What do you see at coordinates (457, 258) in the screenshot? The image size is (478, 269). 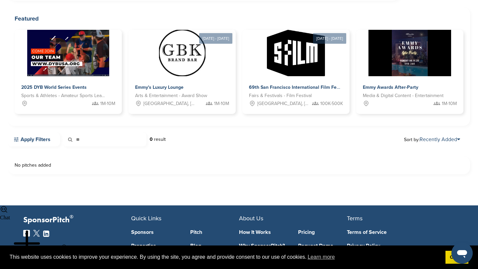 I see `a: dismiss cookie message` at bounding box center [457, 258].